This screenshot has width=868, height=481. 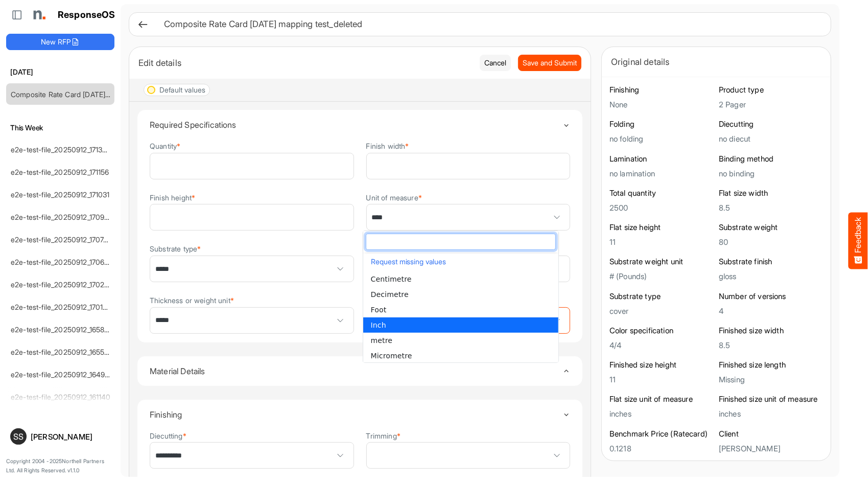 What do you see at coordinates (378, 310) in the screenshot?
I see `span: Foot` at bounding box center [378, 310].